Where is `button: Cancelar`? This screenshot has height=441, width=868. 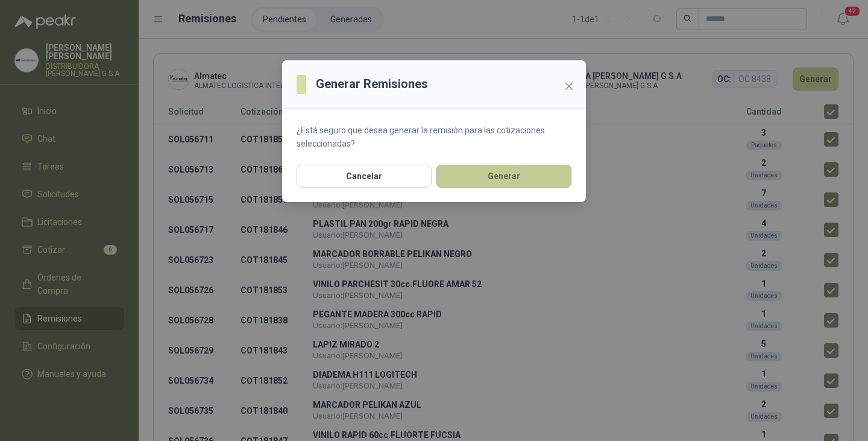 button: Cancelar is located at coordinates (364, 176).